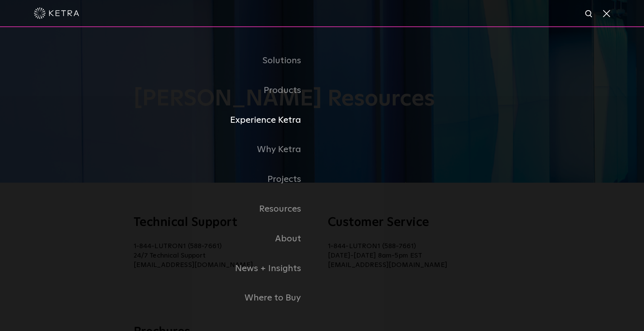 This screenshot has height=331, width=644. What do you see at coordinates (589, 14) in the screenshot?
I see `img: search icon` at bounding box center [589, 14].